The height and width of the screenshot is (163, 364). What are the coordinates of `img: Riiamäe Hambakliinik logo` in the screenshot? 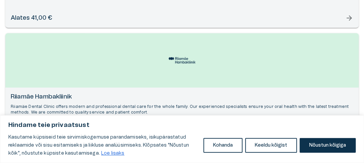 It's located at (182, 60).